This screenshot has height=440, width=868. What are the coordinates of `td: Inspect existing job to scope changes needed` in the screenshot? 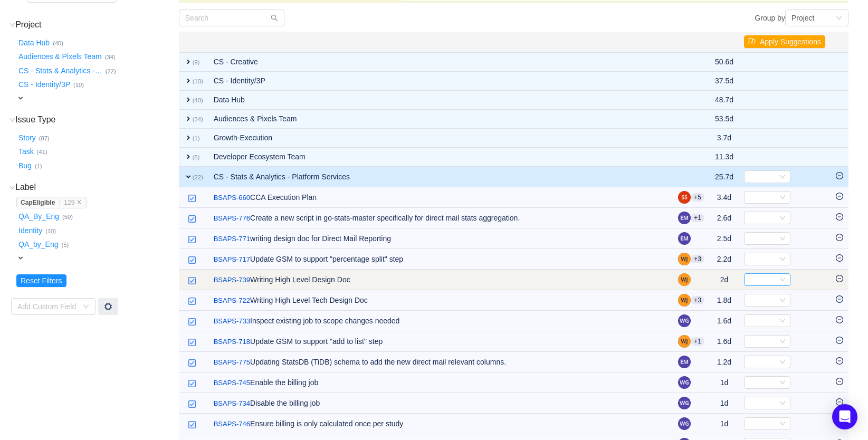 It's located at (440, 321).